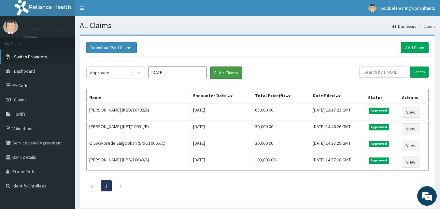 This screenshot has width=440, height=209. I want to click on div: Chat with us now, so click(72, 41).